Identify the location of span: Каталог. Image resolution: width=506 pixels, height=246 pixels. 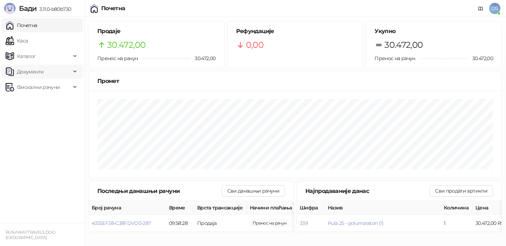
(26, 56).